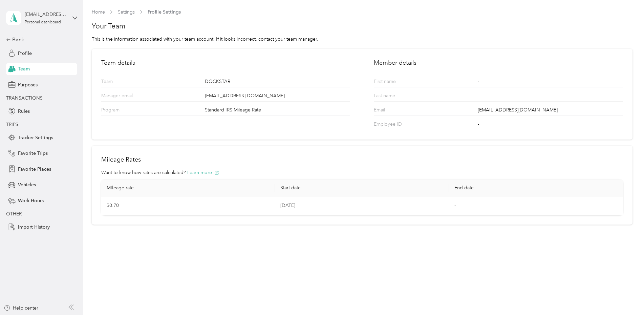  Describe the element at coordinates (126, 12) in the screenshot. I see `a: Settings` at that location.